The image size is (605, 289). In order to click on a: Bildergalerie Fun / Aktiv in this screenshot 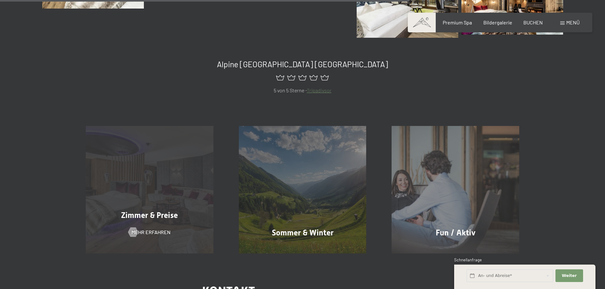, I will do `click(455, 190)`.